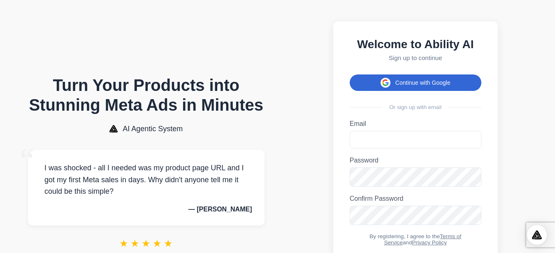  Describe the element at coordinates (415, 107) in the screenshot. I see `div: Or sign up with email` at that location.